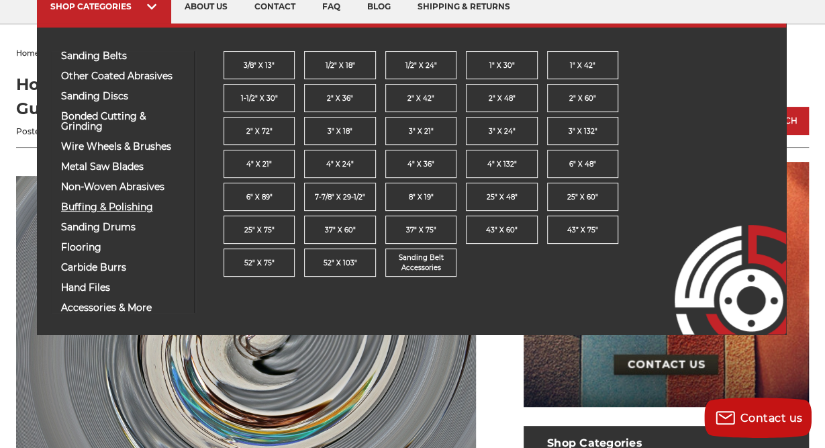 The height and width of the screenshot is (448, 825). Describe the element at coordinates (123, 267) in the screenshot. I see `span: carbide burrs` at that location.